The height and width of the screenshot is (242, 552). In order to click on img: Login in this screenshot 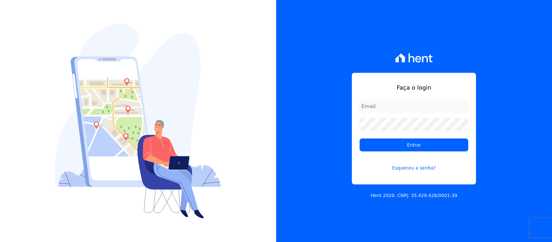, I will do `click(138, 121)`.